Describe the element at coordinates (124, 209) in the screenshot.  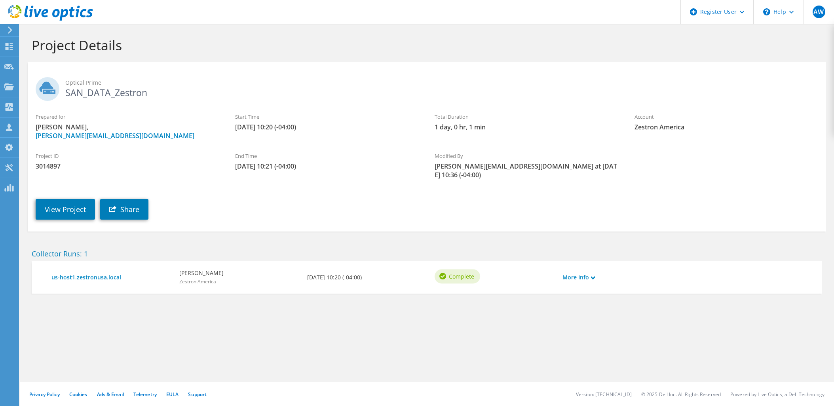
I see `a: Share` at that location.